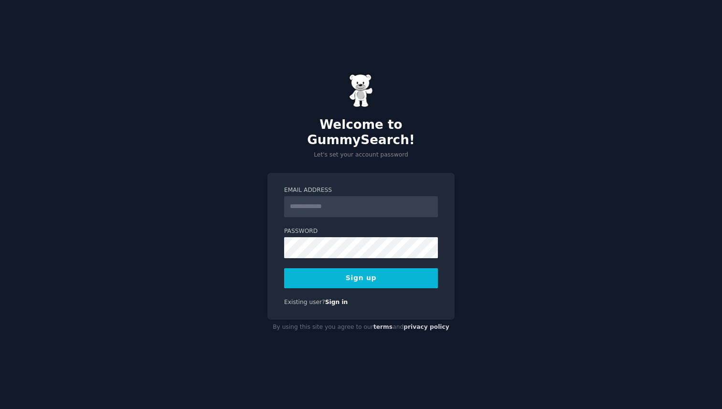 Image resolution: width=722 pixels, height=409 pixels. I want to click on img: Gummy Bear, so click(361, 91).